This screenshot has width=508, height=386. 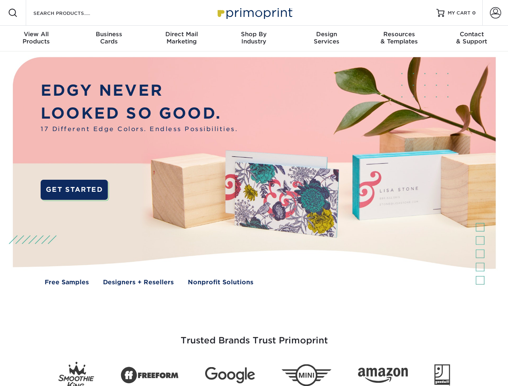 I want to click on a: BusinessCards, so click(x=109, y=39).